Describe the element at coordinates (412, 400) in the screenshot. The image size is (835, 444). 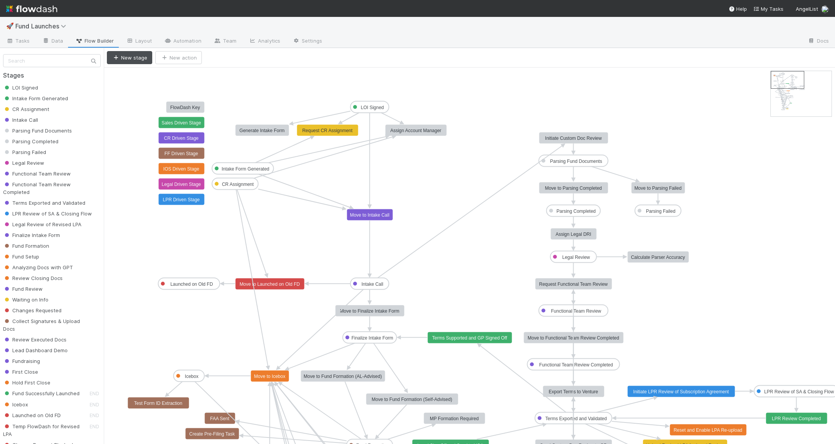
I see `text: Move to Fund Formation (Self-Advised)` at that location.